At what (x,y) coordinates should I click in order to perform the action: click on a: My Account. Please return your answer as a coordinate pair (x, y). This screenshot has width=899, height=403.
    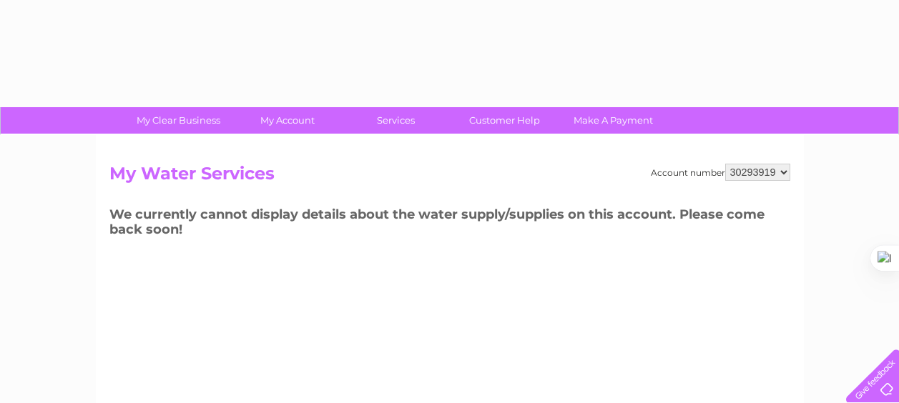
    Looking at the image, I should click on (287, 120).